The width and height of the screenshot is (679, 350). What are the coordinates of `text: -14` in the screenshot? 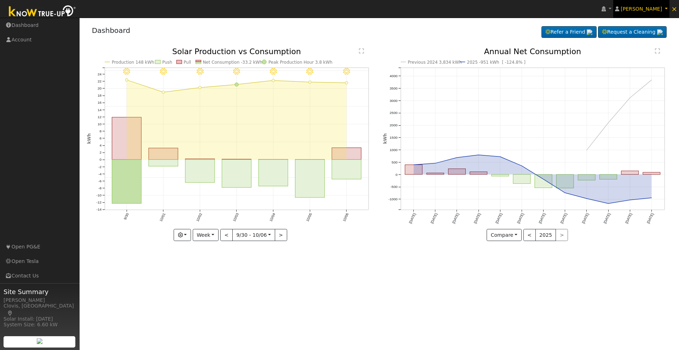 It's located at (99, 209).